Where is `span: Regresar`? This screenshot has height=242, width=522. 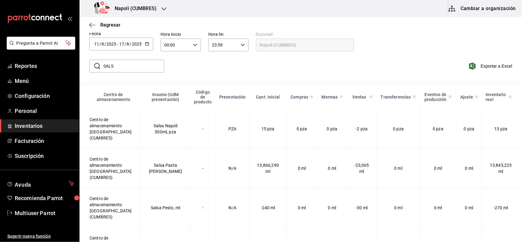
span: Regresar is located at coordinates (110, 25).